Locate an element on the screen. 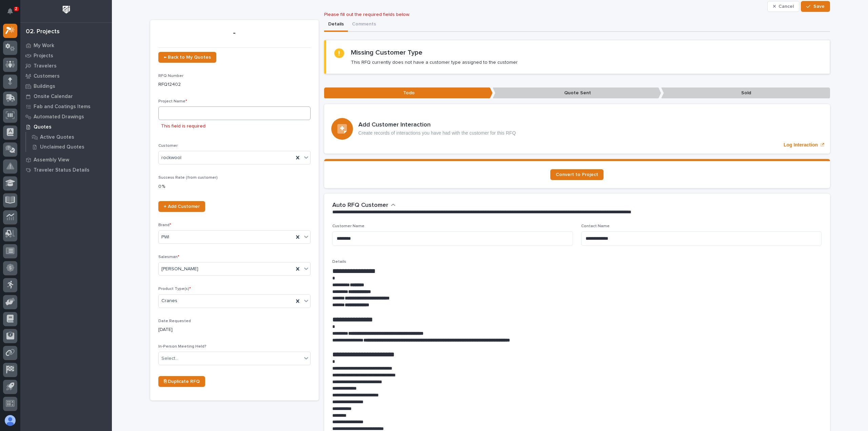  p: Sold is located at coordinates (745, 93).